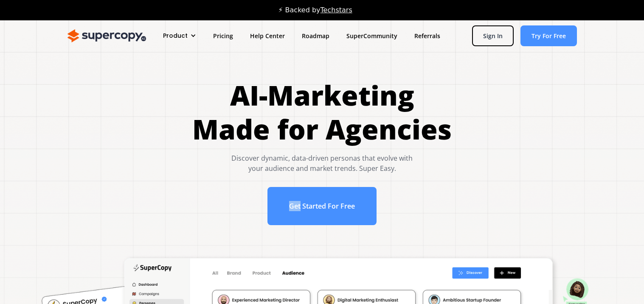 Image resolution: width=644 pixels, height=304 pixels. Describe the element at coordinates (372, 35) in the screenshot. I see `a: SuperCommunity` at that location.